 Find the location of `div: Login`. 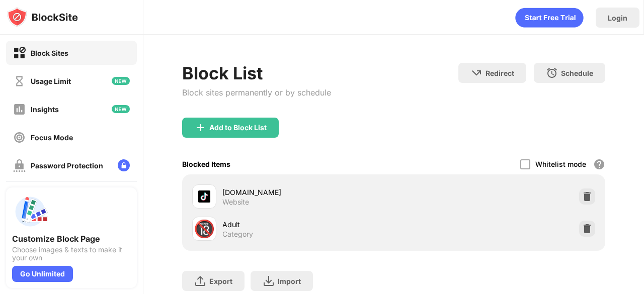

div: Login is located at coordinates (618, 17).